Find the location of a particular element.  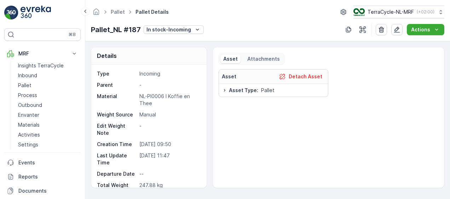

a: Activities is located at coordinates (48, 135).